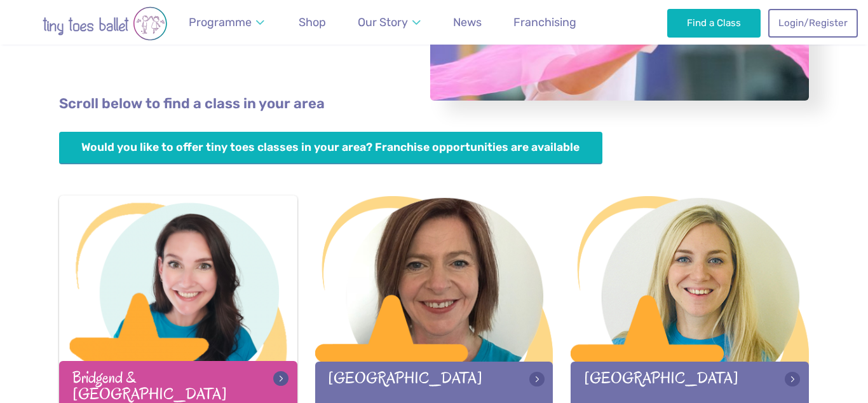 The height and width of the screenshot is (403, 868). Describe the element at coordinates (220, 21) in the screenshot. I see `span: Programme` at that location.